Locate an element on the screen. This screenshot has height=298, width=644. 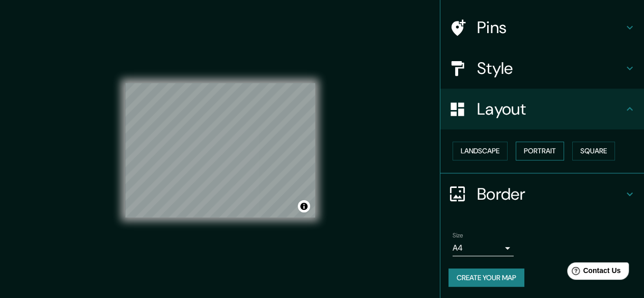
div: Border is located at coordinates (542, 194).